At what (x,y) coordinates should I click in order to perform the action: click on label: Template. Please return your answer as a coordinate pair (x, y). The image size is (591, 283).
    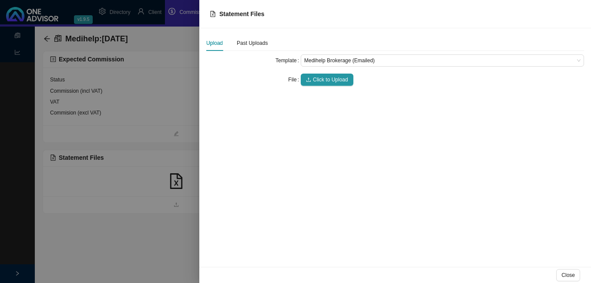
    Looking at the image, I should click on (288, 61).